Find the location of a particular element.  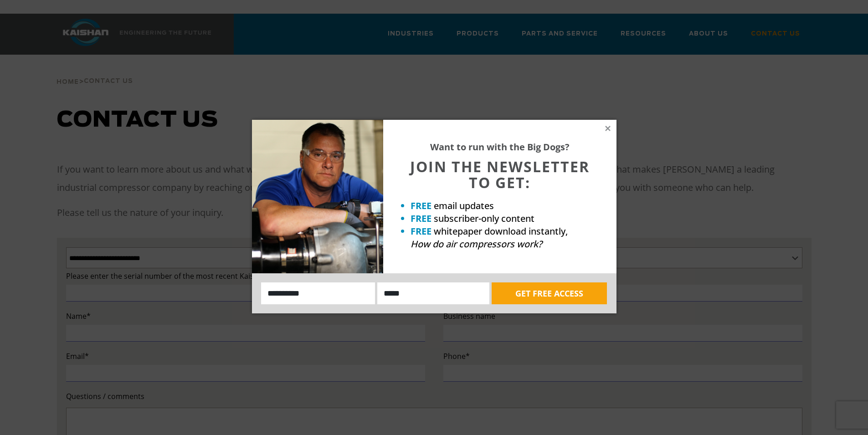

input: Email is located at coordinates (433, 294).